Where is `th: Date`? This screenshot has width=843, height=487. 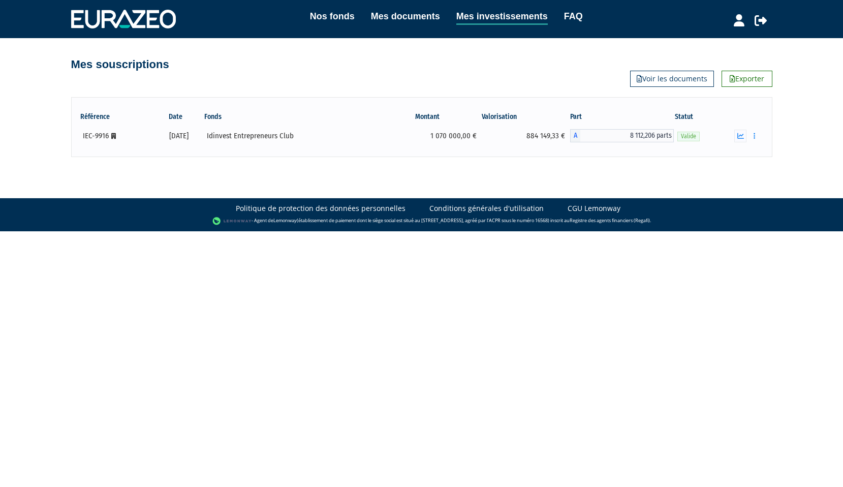
th: Date is located at coordinates (178, 117).